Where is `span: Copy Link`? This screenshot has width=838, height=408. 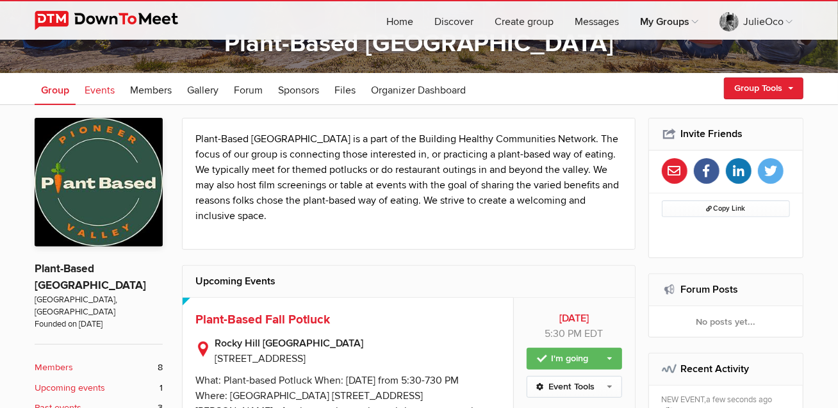
span: Copy Link is located at coordinates (726, 208).